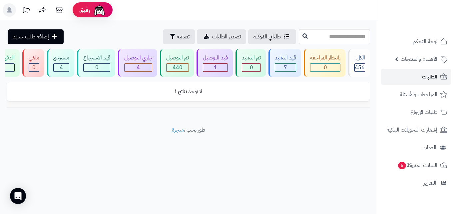 This screenshot has height=214, width=455. Describe the element at coordinates (416, 41) in the screenshot. I see `a: لوحة التحكم` at that location.